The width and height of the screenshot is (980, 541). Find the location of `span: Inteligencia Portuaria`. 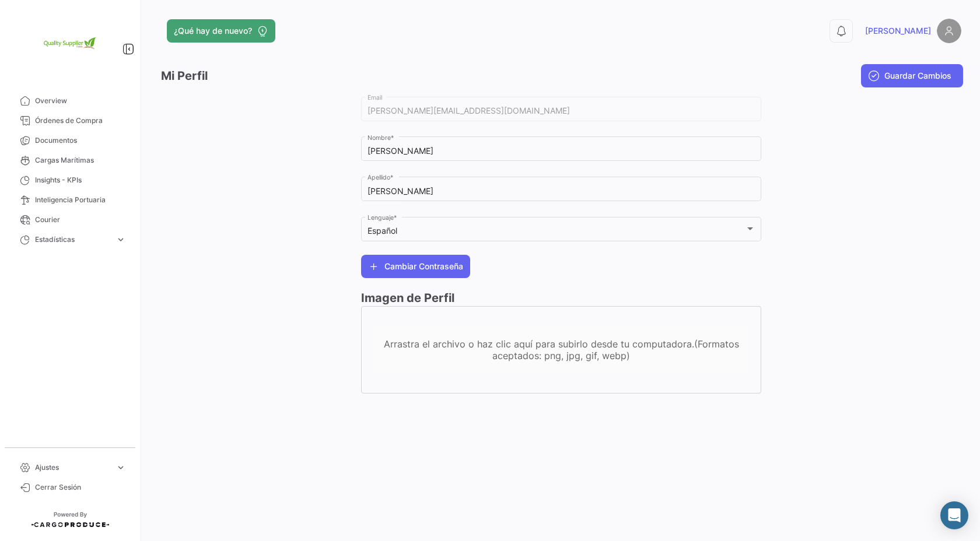

span: Inteligencia Portuaria is located at coordinates (81, 200).